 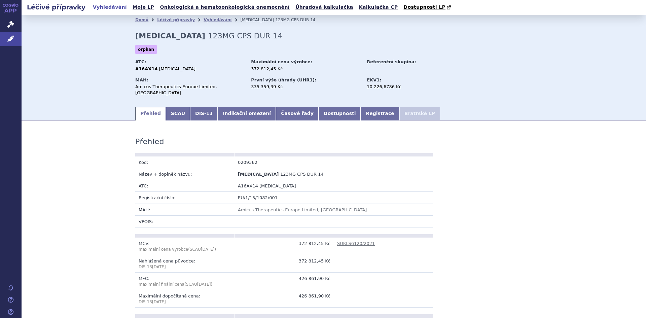 What do you see at coordinates (142, 20) in the screenshot?
I see `a: Domů` at bounding box center [142, 20].